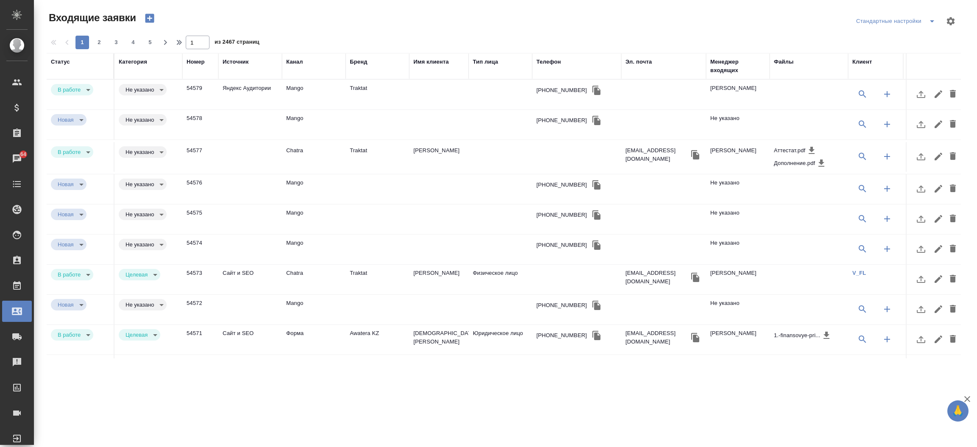 This screenshot has width=977, height=447. I want to click on td: Сайт и SEO, so click(250, 340).